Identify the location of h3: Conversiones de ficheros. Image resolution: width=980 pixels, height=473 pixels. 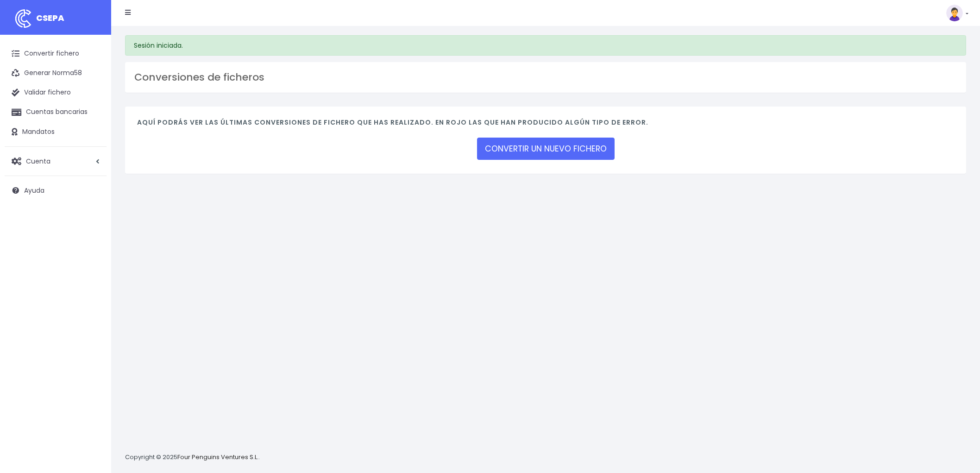
(545, 77).